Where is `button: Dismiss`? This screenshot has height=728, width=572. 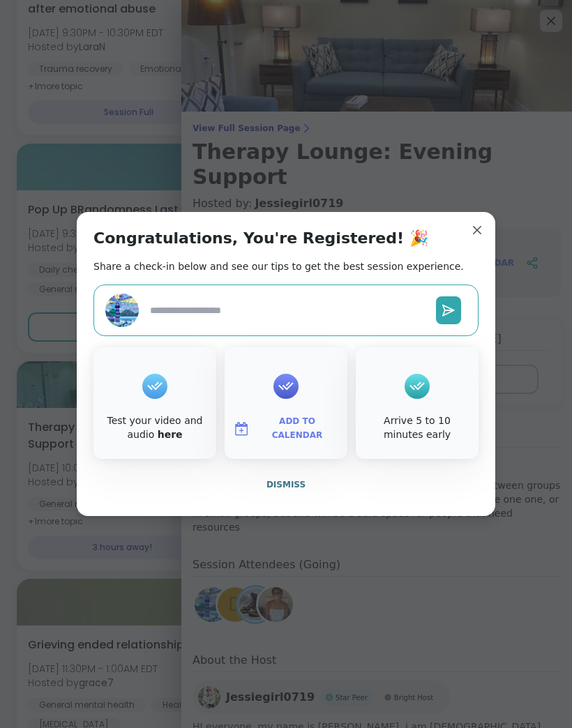
button: Dismiss is located at coordinates (286, 485).